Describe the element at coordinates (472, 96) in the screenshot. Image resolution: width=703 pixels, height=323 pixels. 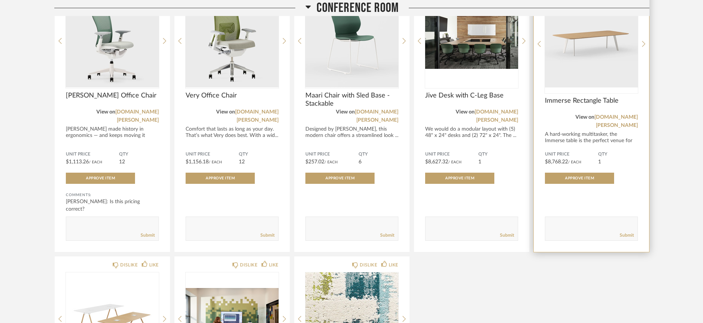
I see `span: Jive Desk with C-Leg Base` at that location.